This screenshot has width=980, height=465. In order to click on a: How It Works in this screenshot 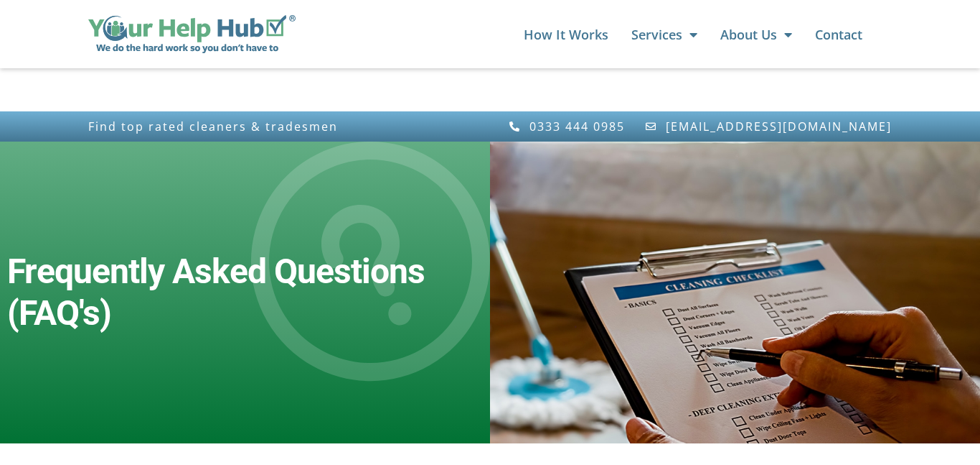, I will do `click(566, 34)`.